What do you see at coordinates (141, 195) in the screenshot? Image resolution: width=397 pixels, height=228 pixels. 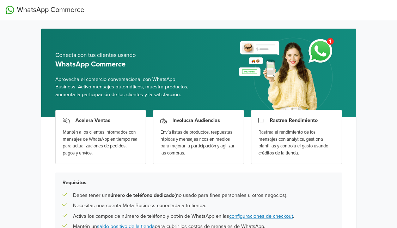 I see `b: número de teléfono dedicado` at bounding box center [141, 195].